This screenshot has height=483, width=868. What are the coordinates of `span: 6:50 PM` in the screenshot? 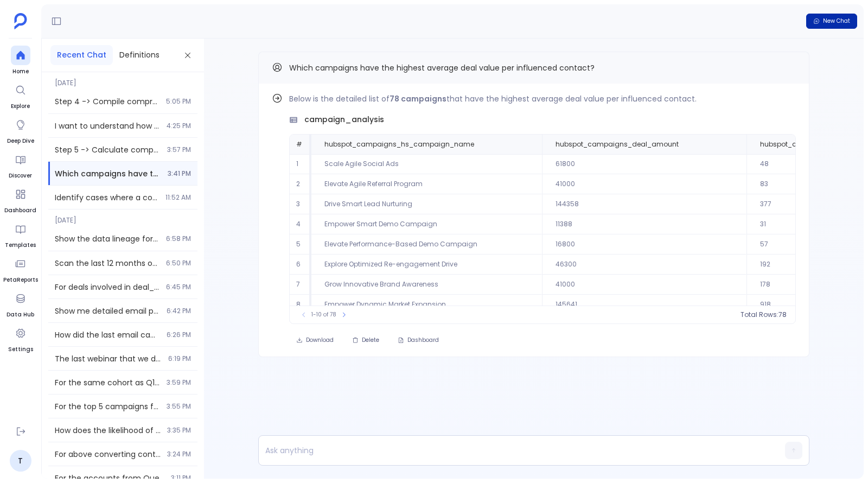 It's located at (179, 263).